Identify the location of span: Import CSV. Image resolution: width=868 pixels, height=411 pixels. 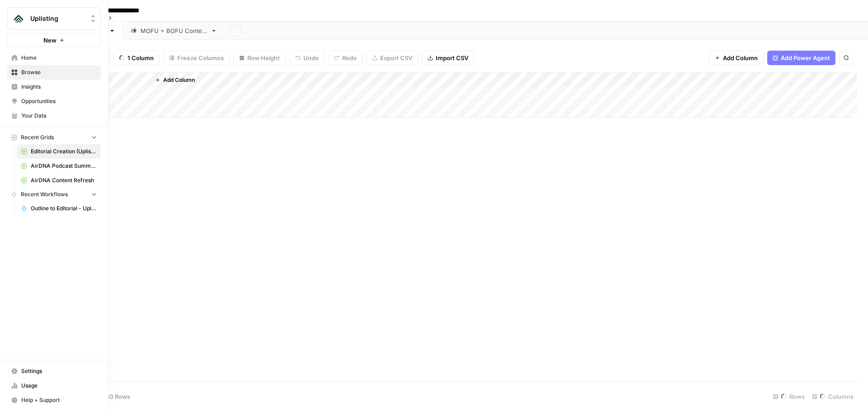
(453, 58).